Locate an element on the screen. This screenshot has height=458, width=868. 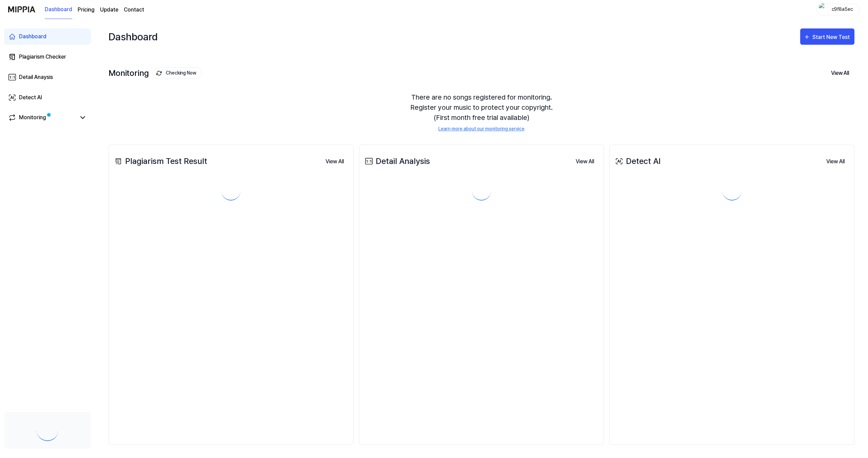
div: c9f8a5ec is located at coordinates (843, 9).